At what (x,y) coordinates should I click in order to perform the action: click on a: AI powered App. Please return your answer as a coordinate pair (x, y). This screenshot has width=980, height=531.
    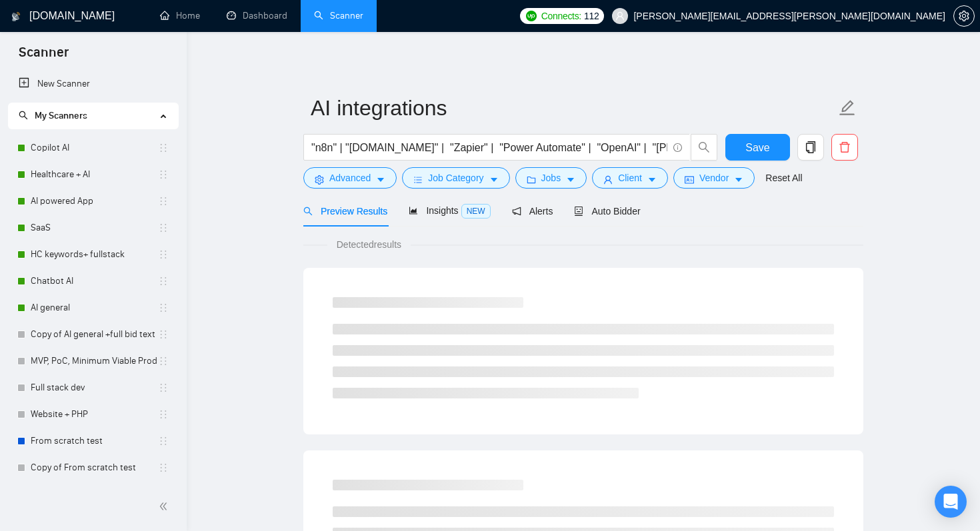
    Looking at the image, I should click on (94, 201).